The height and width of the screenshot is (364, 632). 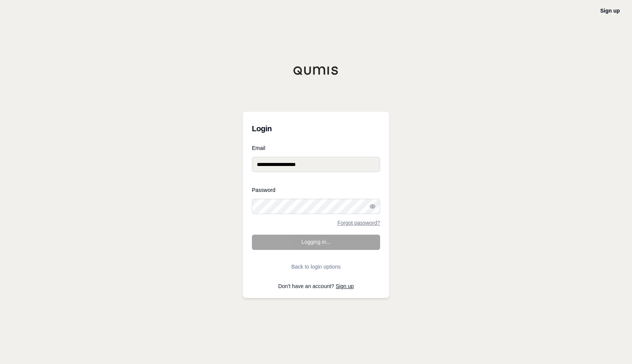 I want to click on img: Qumis, so click(x=316, y=70).